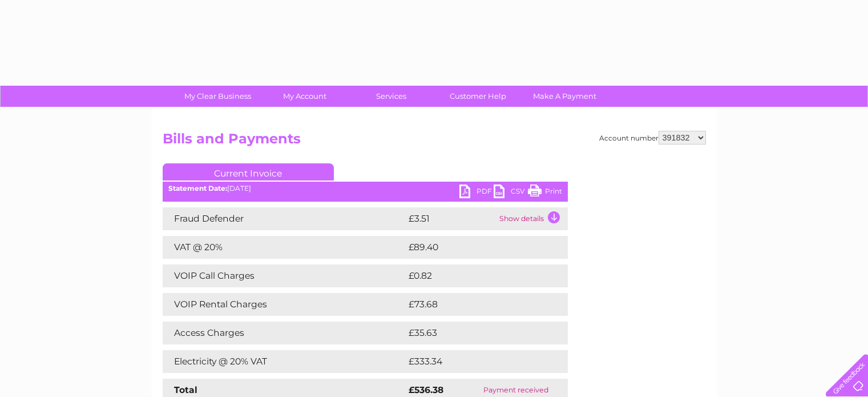 Image resolution: width=868 pixels, height=397 pixels. What do you see at coordinates (426, 390) in the screenshot?
I see `strong: £536.38` at bounding box center [426, 390].